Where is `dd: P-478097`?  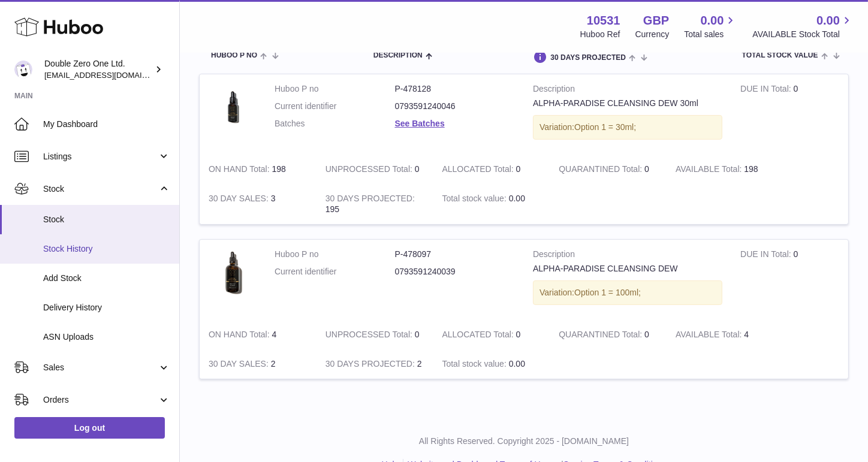
dd: P-478097 is located at coordinates (455, 254).